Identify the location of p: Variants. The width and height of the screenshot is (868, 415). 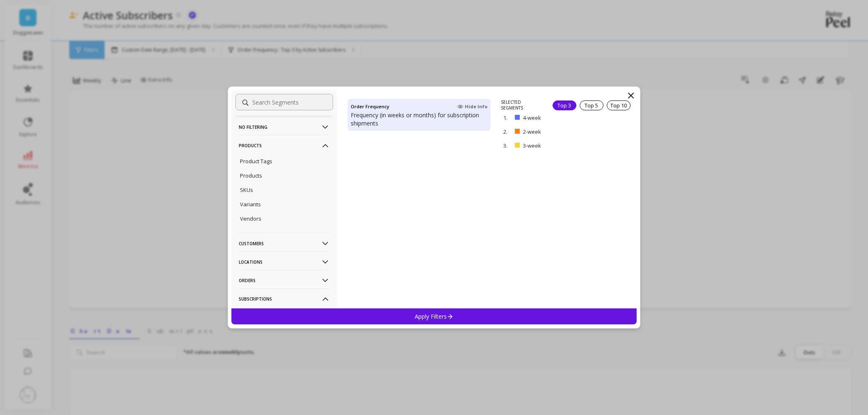
(250, 204).